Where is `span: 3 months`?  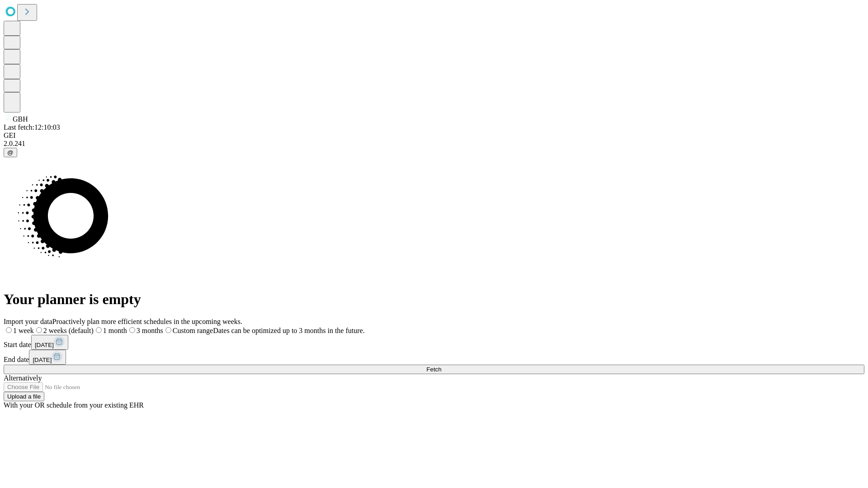
span: 3 months is located at coordinates (150, 331).